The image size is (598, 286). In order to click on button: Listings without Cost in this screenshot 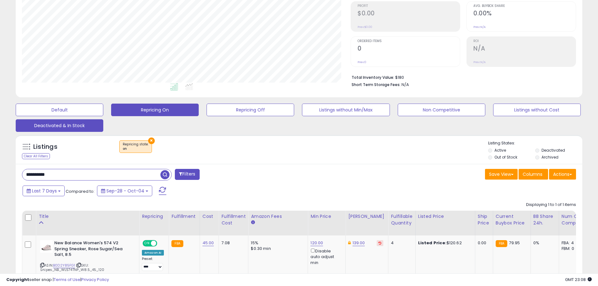, I will do `click(537, 110)`.